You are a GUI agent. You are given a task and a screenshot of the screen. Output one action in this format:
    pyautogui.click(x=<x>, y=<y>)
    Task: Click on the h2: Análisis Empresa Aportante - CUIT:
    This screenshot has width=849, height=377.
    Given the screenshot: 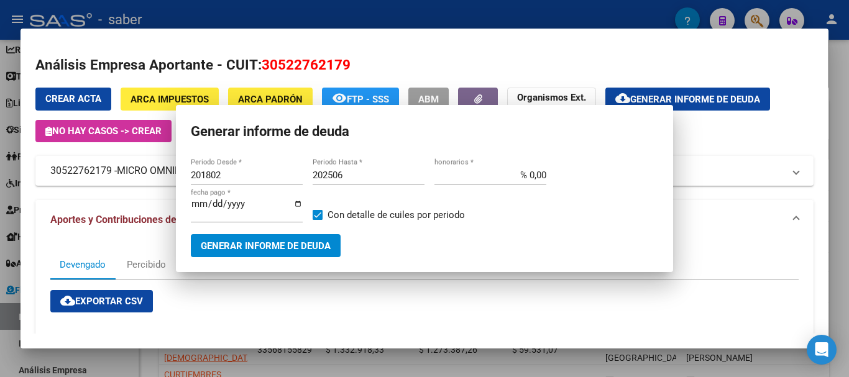 What is the action you would take?
    pyautogui.click(x=424, y=65)
    